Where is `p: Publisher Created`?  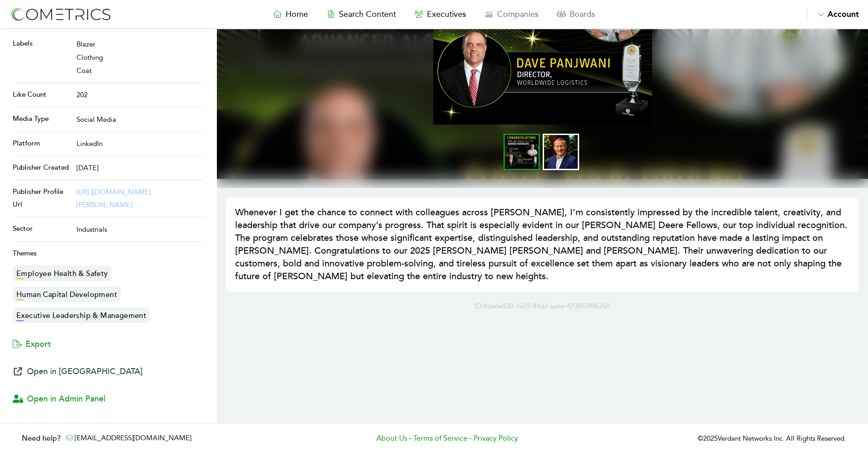 p: Publisher Created is located at coordinates (43, 168).